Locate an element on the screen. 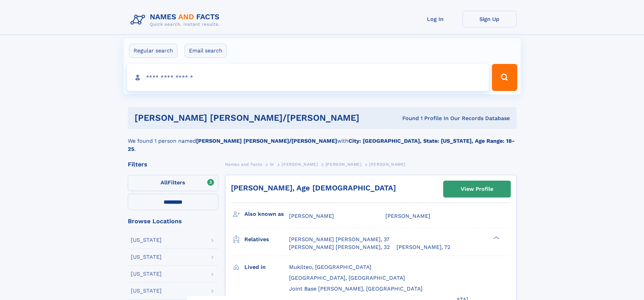 The height and width of the screenshot is (300, 644). a: W is located at coordinates (272, 165).